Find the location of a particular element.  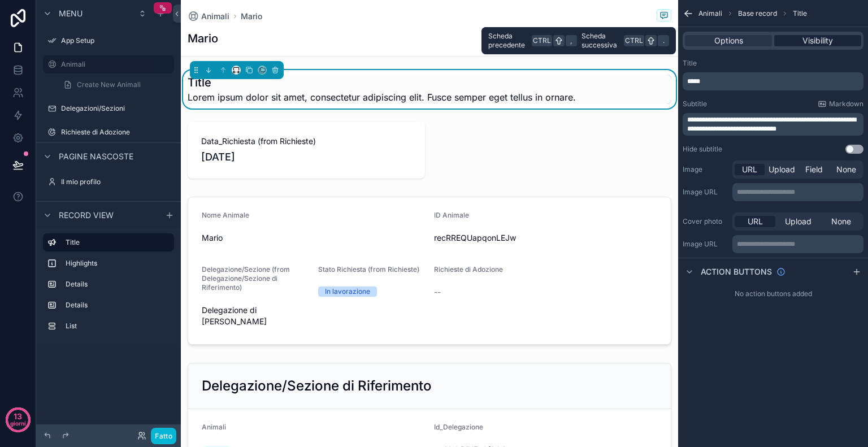

span: Options is located at coordinates (729, 41).